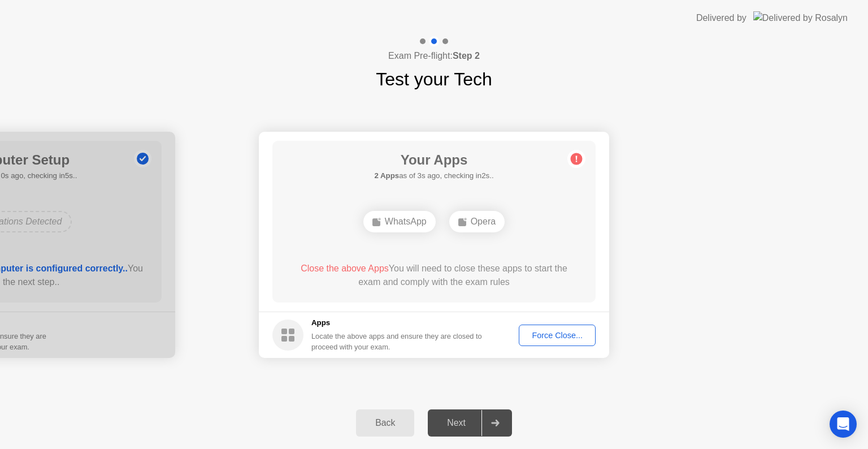  Describe the element at coordinates (434, 56) in the screenshot. I see `h4: Exam Pre-flight:` at that location.